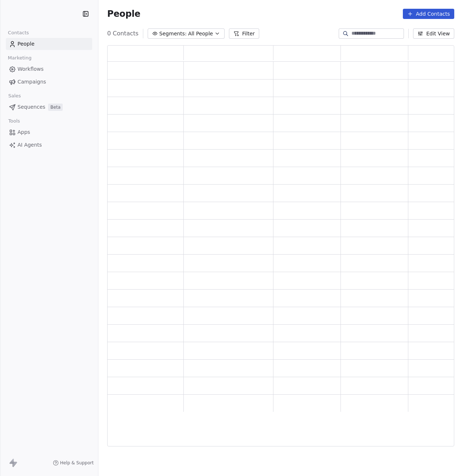  Describe the element at coordinates (173, 34) in the screenshot. I see `span: Segments:` at that location.